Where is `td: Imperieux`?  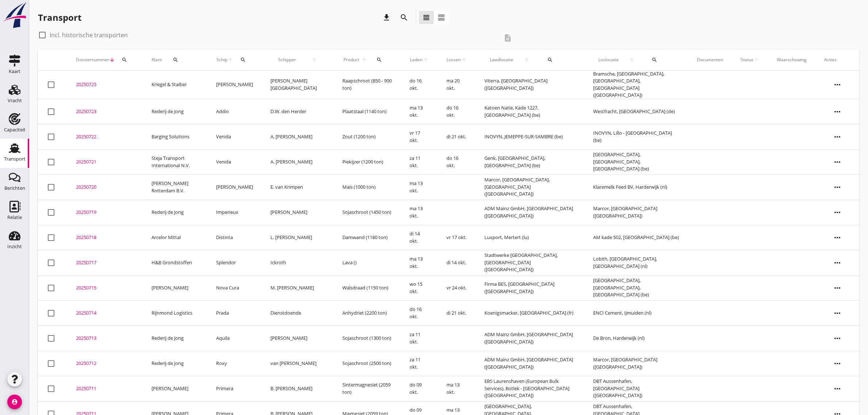 td: Imperieux is located at coordinates (234, 212).